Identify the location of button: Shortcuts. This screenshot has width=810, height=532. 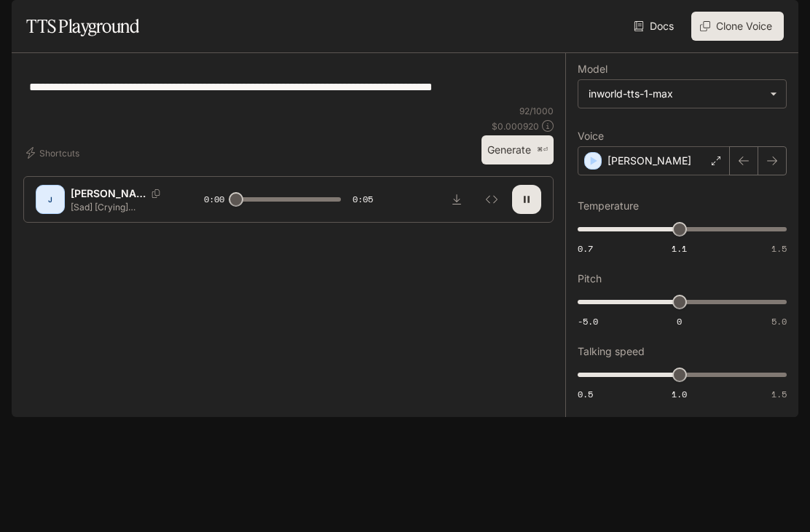
(54, 153).